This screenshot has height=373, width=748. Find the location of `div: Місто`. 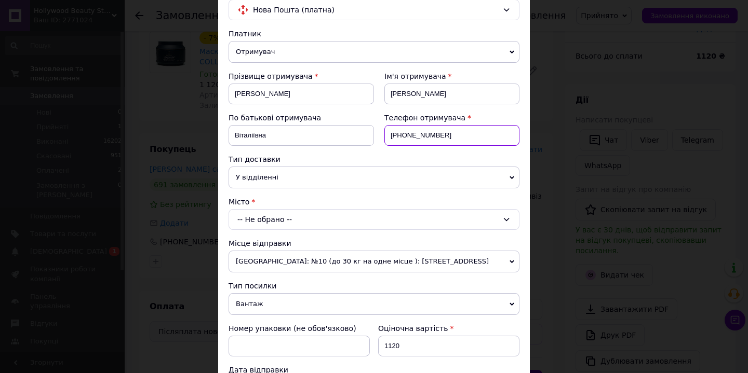

div: Місто is located at coordinates (374, 202).